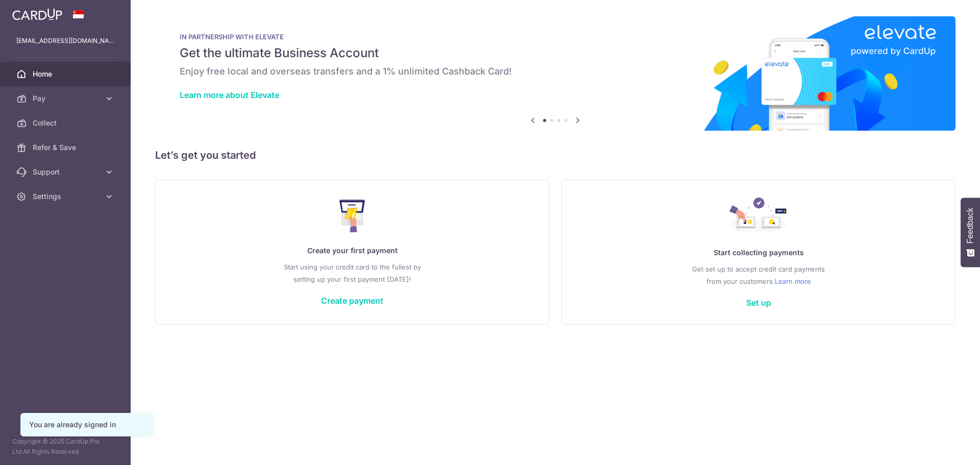  I want to click on img: Make Payment, so click(352, 216).